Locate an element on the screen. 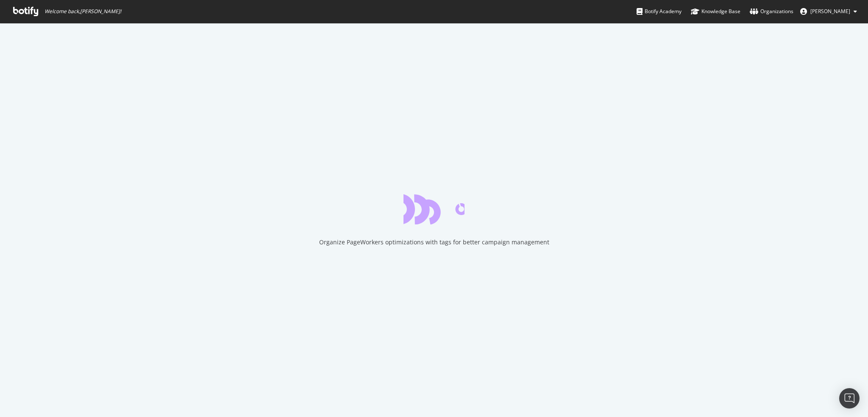 The image size is (868, 417). div: Open Intercom Messenger is located at coordinates (849, 398).